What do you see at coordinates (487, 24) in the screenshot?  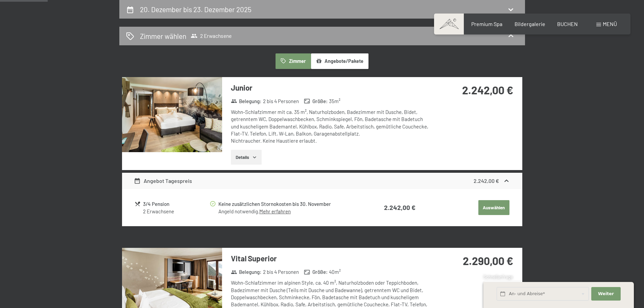 I see `span: Premium Spa` at bounding box center [487, 24].